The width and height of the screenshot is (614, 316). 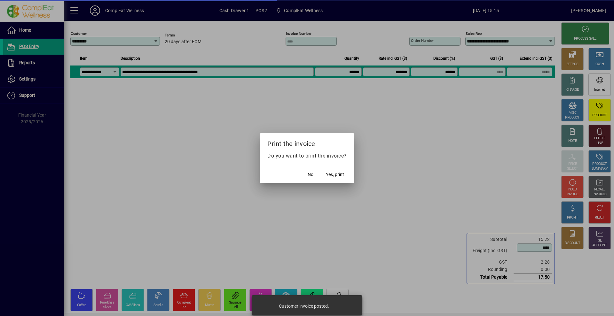 I want to click on span: No, so click(x=311, y=175).